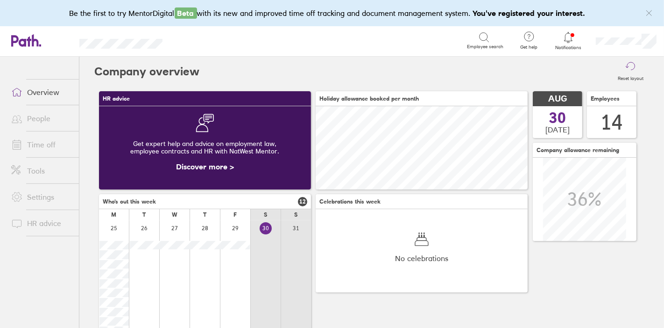 This screenshot has height=328, width=664. What do you see at coordinates (485, 47) in the screenshot?
I see `span: Employee search` at bounding box center [485, 47].